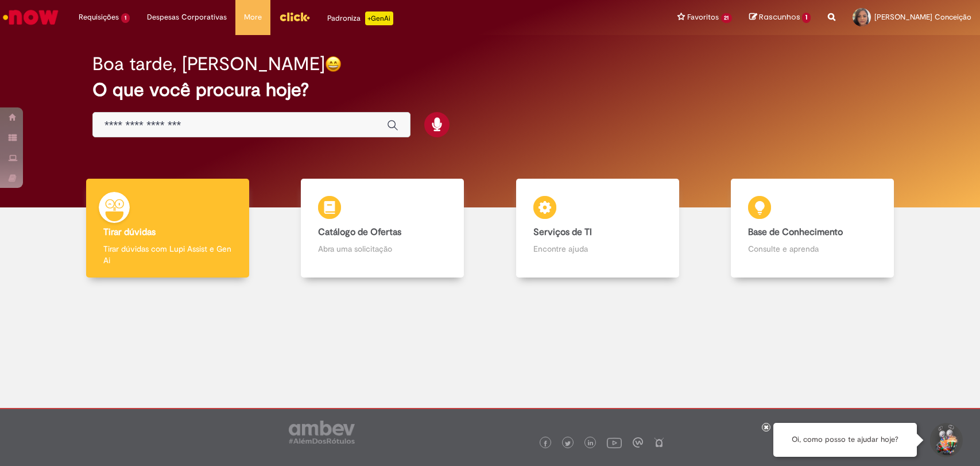 The image size is (980, 466). Describe the element at coordinates (168, 228) in the screenshot. I see `a: Tirar dúvidas Tirar dúvidas com Lupi Assist e Gen Ai` at that location.